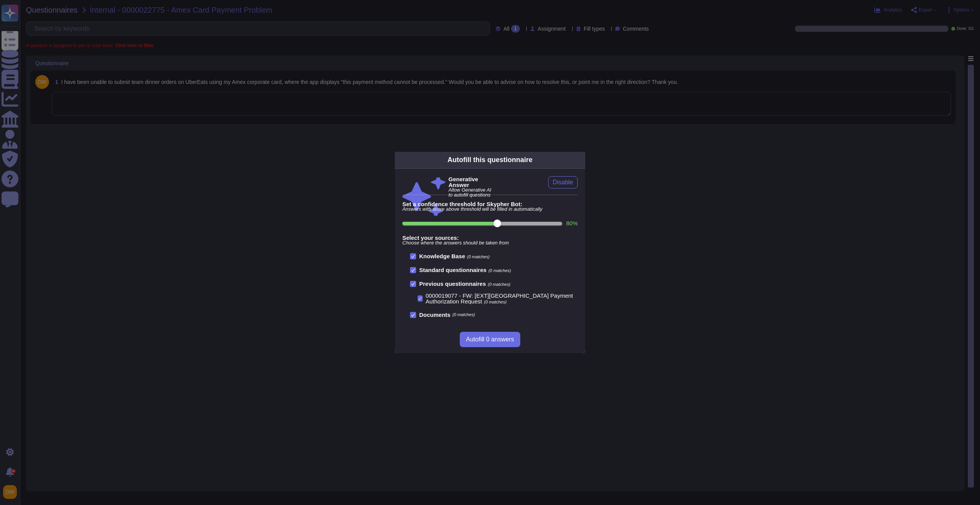 Image resolution: width=980 pixels, height=505 pixels. Describe the element at coordinates (434, 315) in the screenshot. I see `b: Documents` at that location.